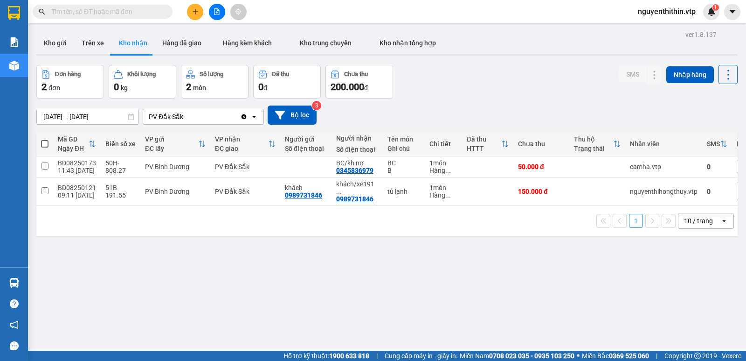  Describe the element at coordinates (667, 11) in the screenshot. I see `span: nguyenthithin.vtp` at that location.